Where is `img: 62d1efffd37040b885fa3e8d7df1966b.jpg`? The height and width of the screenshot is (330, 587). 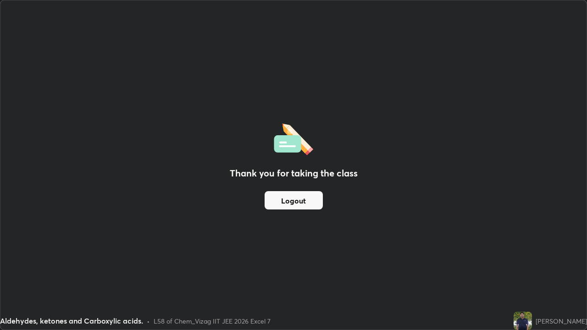
img: 62d1efffd37040b885fa3e8d7df1966b.jpg is located at coordinates (523, 321).